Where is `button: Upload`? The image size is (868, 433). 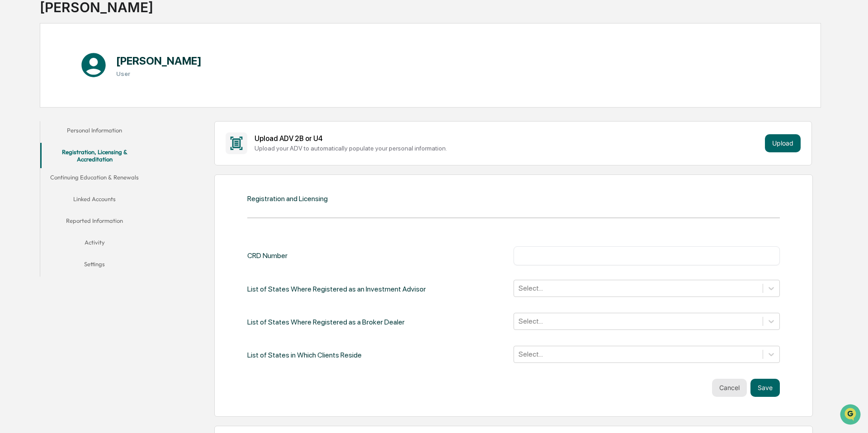
button: Upload is located at coordinates (782, 143).